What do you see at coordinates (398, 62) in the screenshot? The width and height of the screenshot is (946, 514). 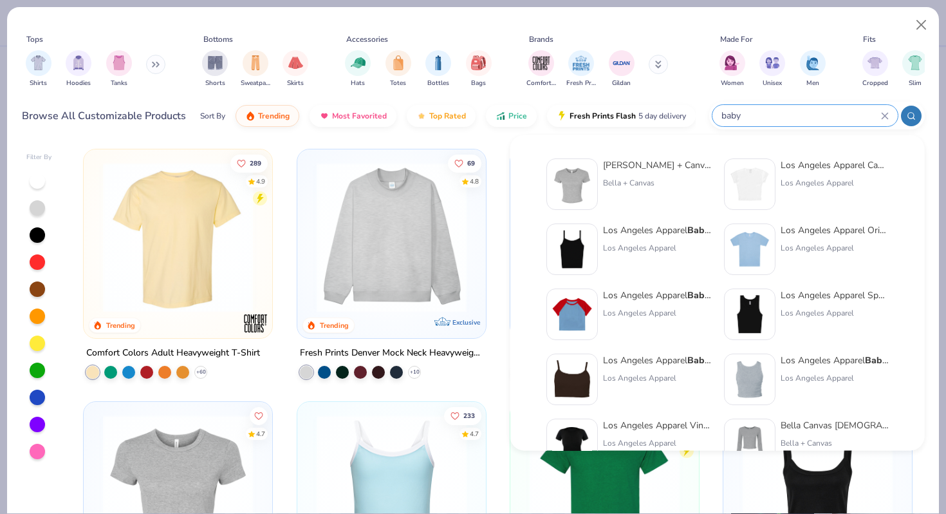 I see `img: Totes Image` at bounding box center [398, 62].